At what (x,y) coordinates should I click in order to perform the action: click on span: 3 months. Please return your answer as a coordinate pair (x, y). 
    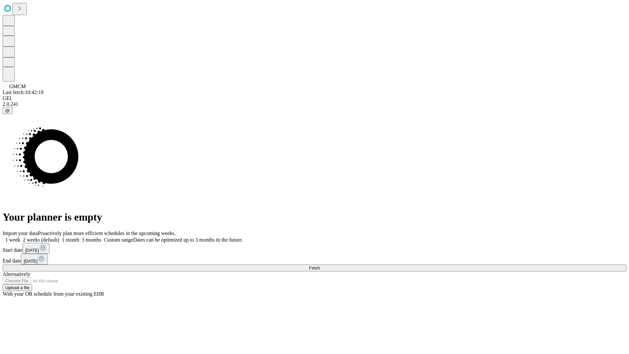
    Looking at the image, I should click on (91, 239).